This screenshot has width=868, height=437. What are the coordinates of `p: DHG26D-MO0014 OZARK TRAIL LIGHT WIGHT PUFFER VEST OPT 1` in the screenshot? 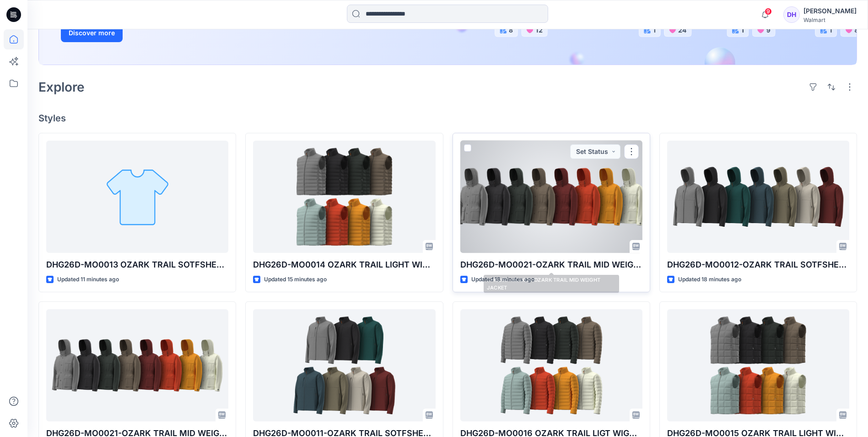 It's located at (344, 264).